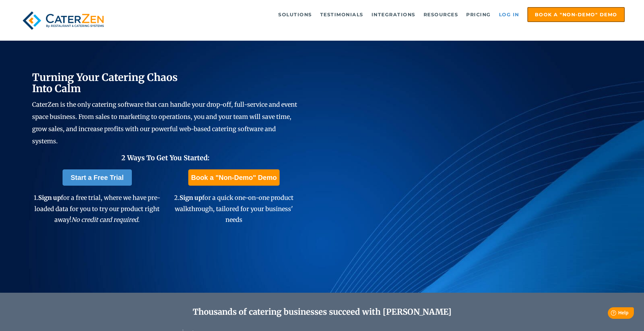 The width and height of the screenshot is (644, 331). What do you see at coordinates (441, 15) in the screenshot?
I see `a: Resources` at bounding box center [441, 15].